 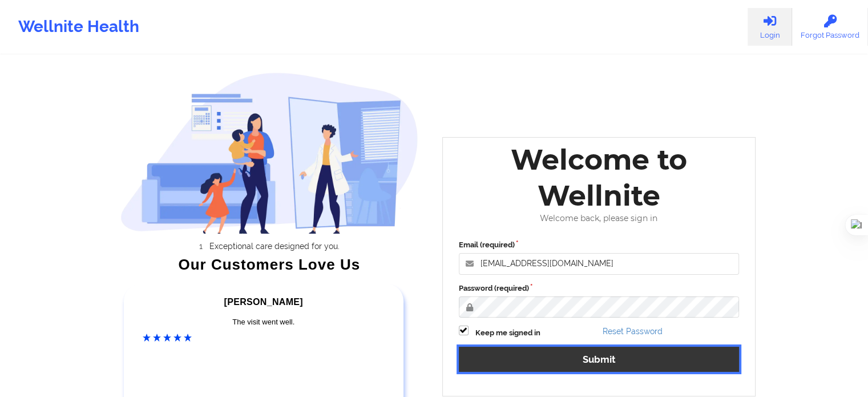 What do you see at coordinates (264, 322) in the screenshot?
I see `div: The visit went well.` at bounding box center [264, 322].